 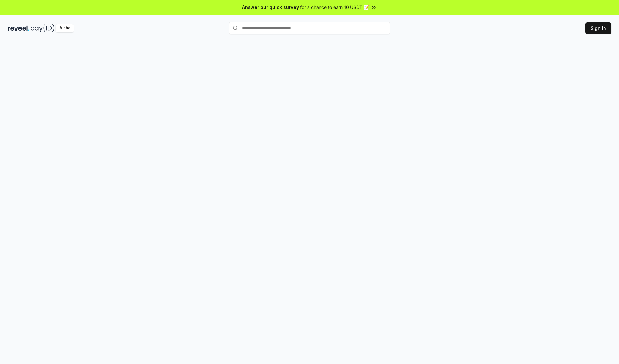 What do you see at coordinates (65, 28) in the screenshot?
I see `div: Alpha` at bounding box center [65, 28].